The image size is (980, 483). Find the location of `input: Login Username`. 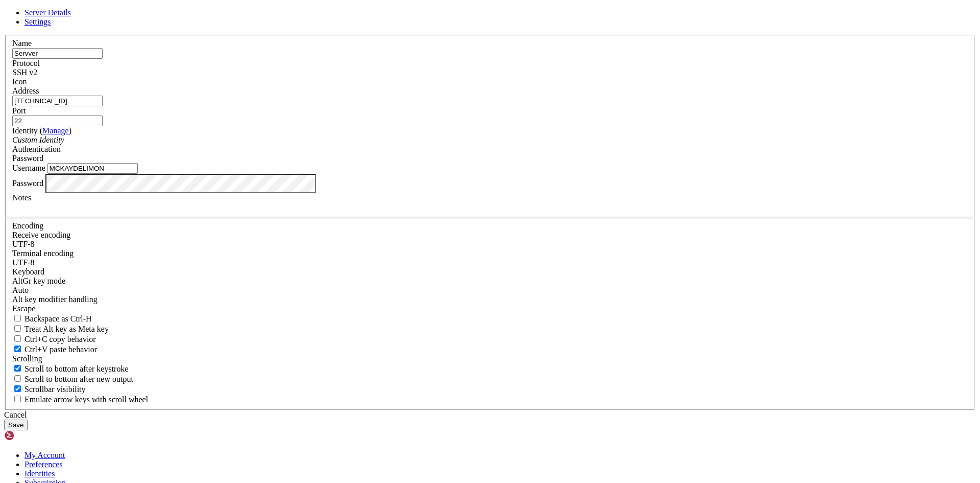

input: Login Username is located at coordinates (92, 168).